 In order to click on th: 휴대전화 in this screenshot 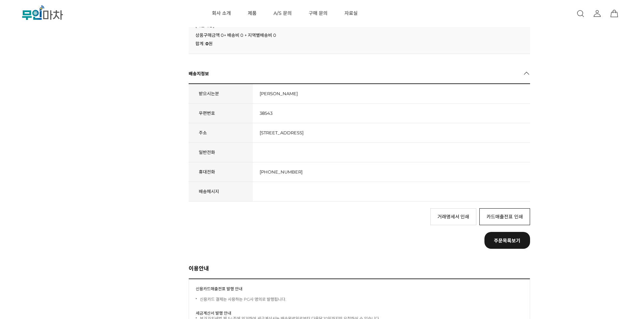, I will do `click(220, 172)`.